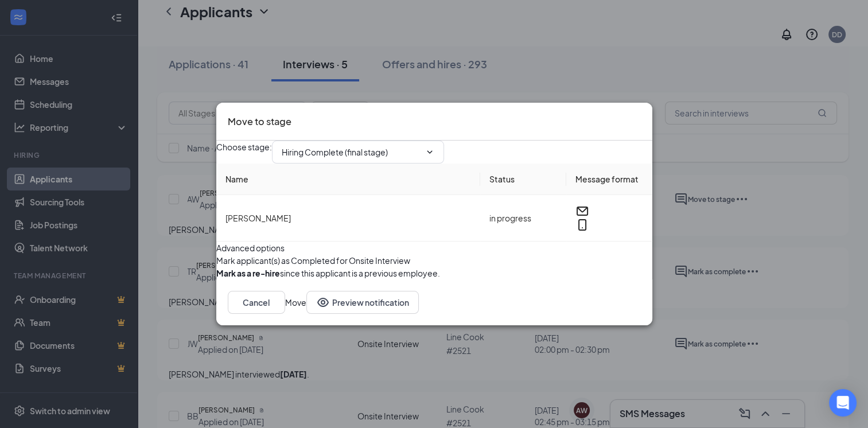  I want to click on div: Advanced options, so click(434, 248).